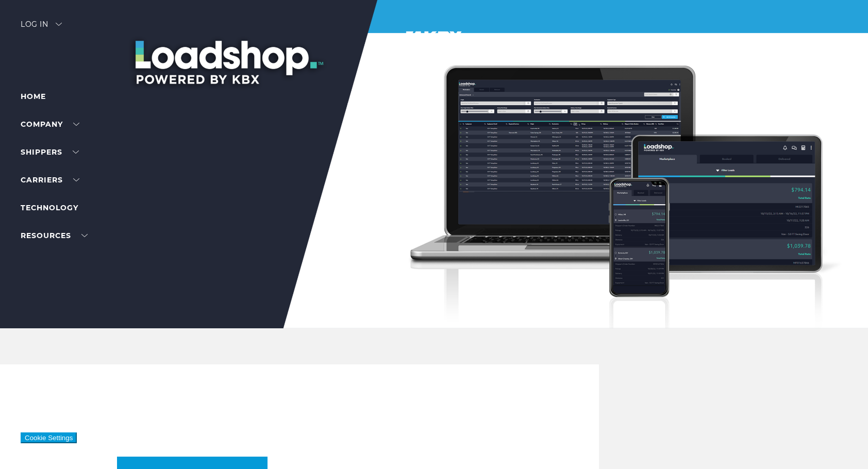 The image size is (868, 469). Describe the element at coordinates (49, 152) in the screenshot. I see `a: SHIPPERS` at that location.